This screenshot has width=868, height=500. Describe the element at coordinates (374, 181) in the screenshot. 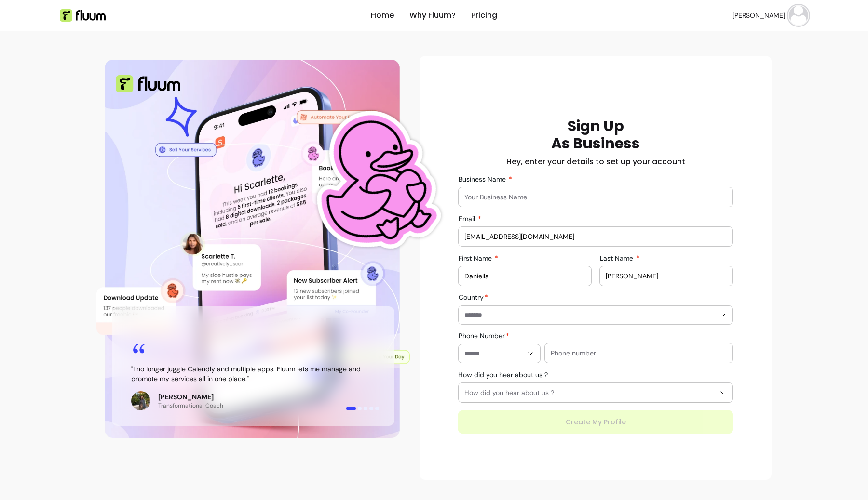

I see `img: Fluum Duck sticker` at that location.